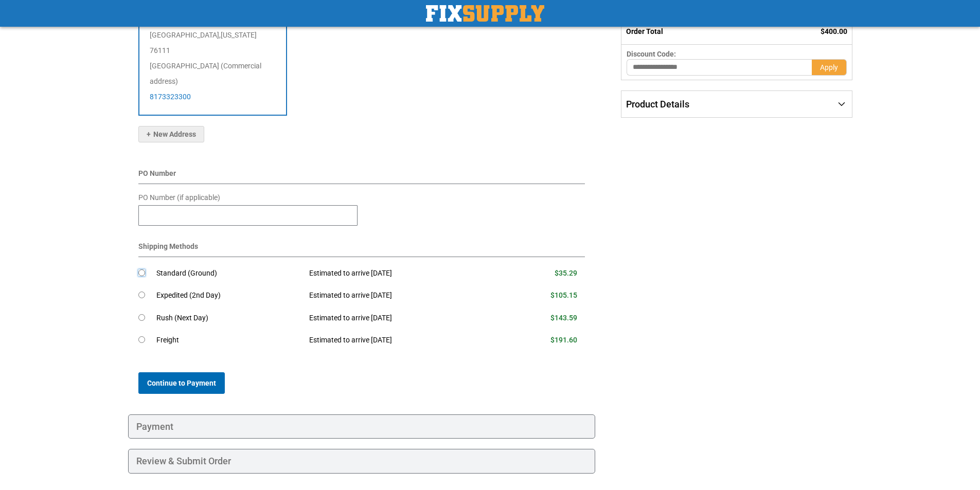 This screenshot has height=490, width=980. I want to click on strong: Order Total, so click(644, 32).